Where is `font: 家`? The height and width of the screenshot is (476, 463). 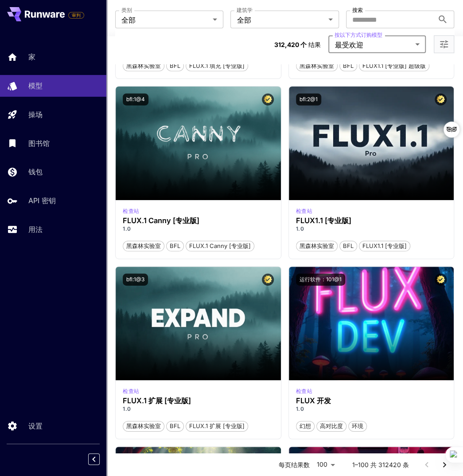 font: 家 is located at coordinates (32, 57).